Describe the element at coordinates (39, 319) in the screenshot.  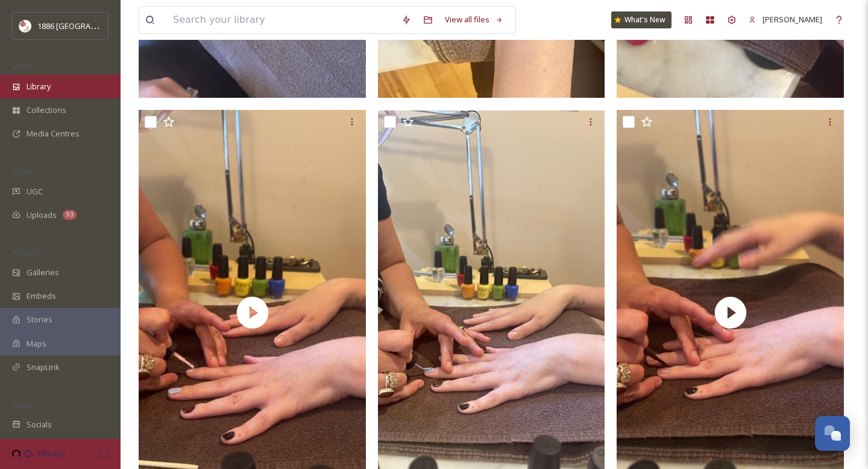
I see `span: Stories` at that location.